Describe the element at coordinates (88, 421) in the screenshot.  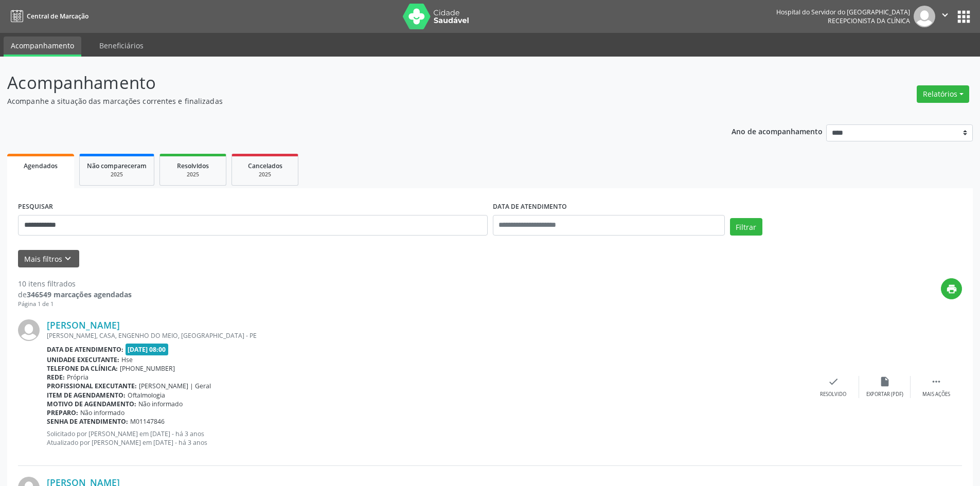
I see `b: Senha de atendimento:` at that location.